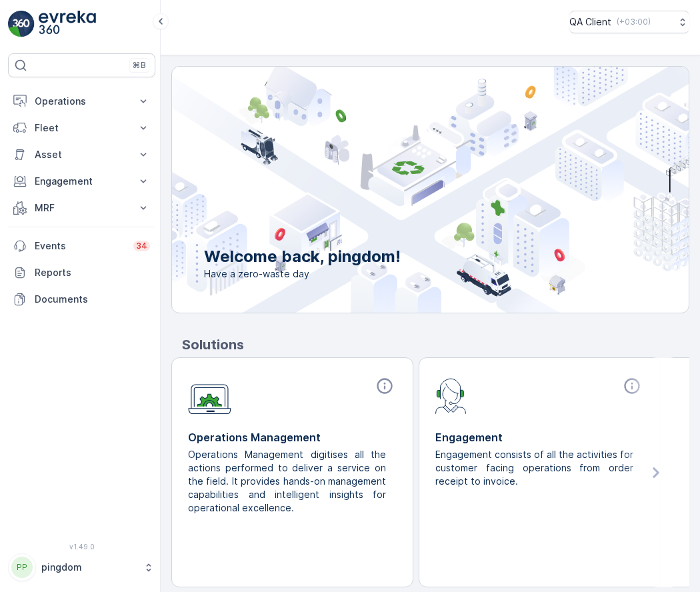  Describe the element at coordinates (81, 154) in the screenshot. I see `p: Asset` at that location.